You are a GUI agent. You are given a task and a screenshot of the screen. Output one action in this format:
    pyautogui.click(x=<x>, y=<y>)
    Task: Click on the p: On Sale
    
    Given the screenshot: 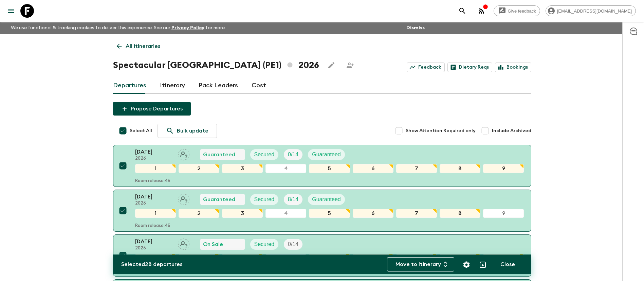 What is the action you would take?
    pyautogui.click(x=213, y=244)
    